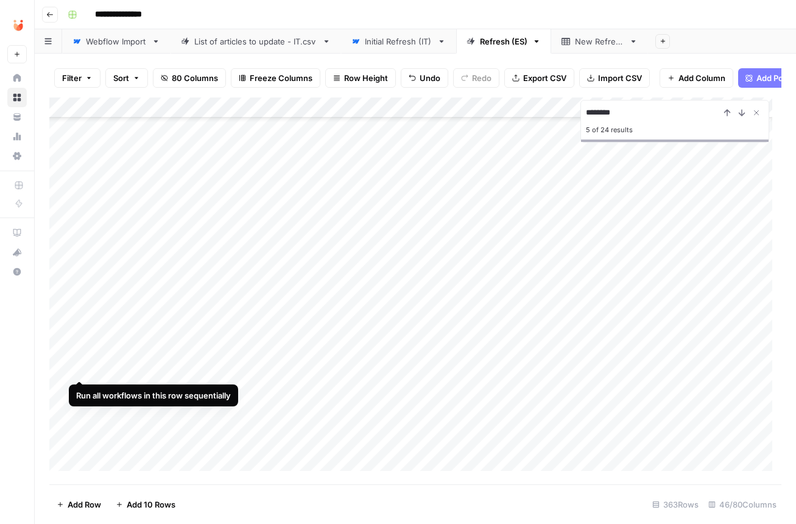  What do you see at coordinates (430, 78) in the screenshot?
I see `span: Undo` at bounding box center [430, 78].